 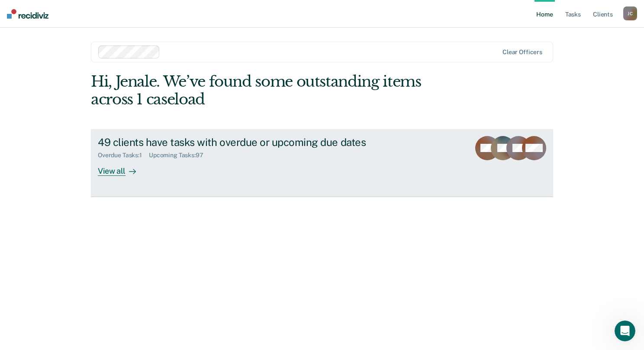 I want to click on div: Upcoming Tasks : 97, so click(x=179, y=155).